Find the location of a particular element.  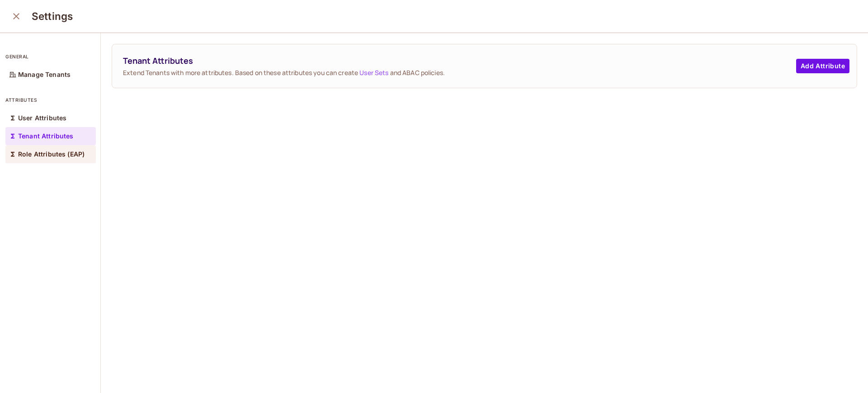

button: Add Attribute is located at coordinates (823, 66).